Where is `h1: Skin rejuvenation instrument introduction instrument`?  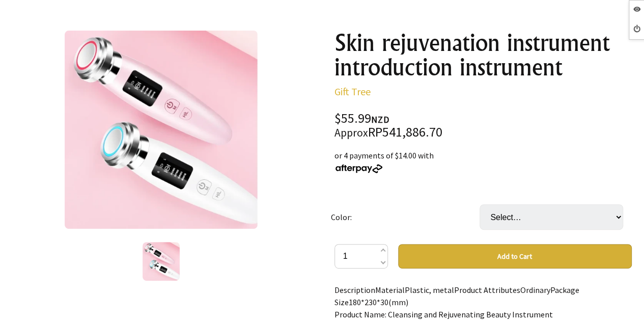 h1: Skin rejuvenation instrument introduction instrument is located at coordinates (483, 55).